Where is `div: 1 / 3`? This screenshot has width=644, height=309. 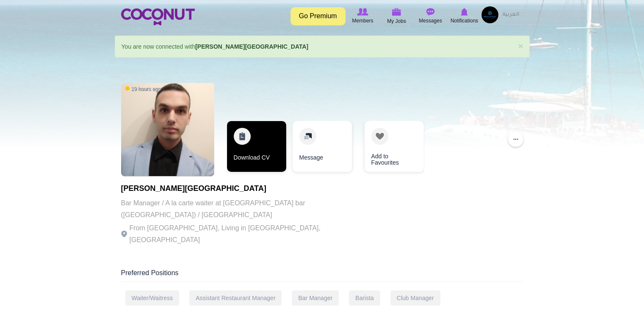 div: 1 / 3 is located at coordinates (257, 149).